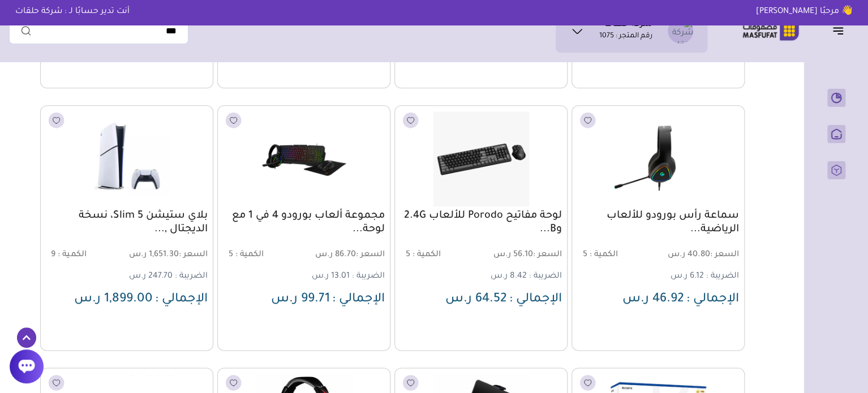 The width and height of the screenshot is (868, 393). Describe the element at coordinates (304, 223) in the screenshot. I see `a: مجموعة ألعاب بورودو 4 في 1 مع لوحة...` at that location.